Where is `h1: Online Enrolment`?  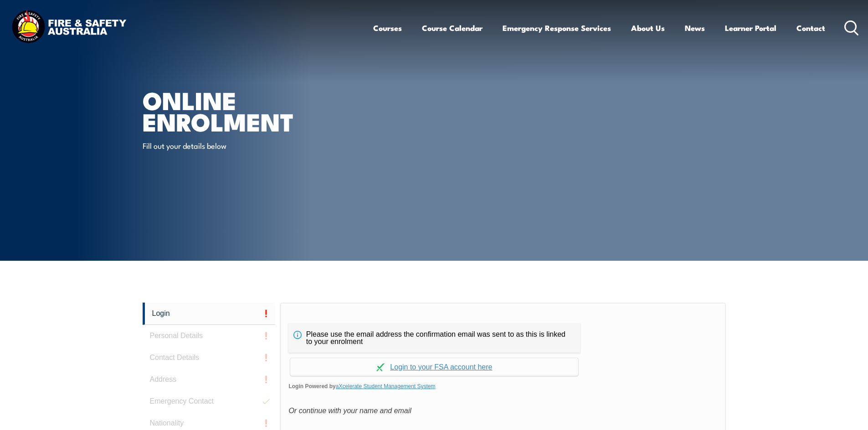
h1: Online Enrolment is located at coordinates (255, 110).